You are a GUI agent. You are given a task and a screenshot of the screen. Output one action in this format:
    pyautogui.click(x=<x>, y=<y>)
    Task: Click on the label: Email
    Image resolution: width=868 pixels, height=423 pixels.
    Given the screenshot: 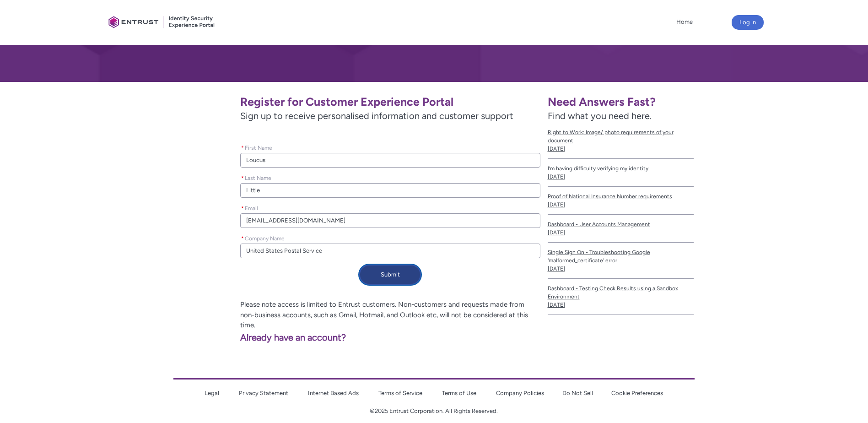 What is the action you would take?
    pyautogui.click(x=251, y=207)
    